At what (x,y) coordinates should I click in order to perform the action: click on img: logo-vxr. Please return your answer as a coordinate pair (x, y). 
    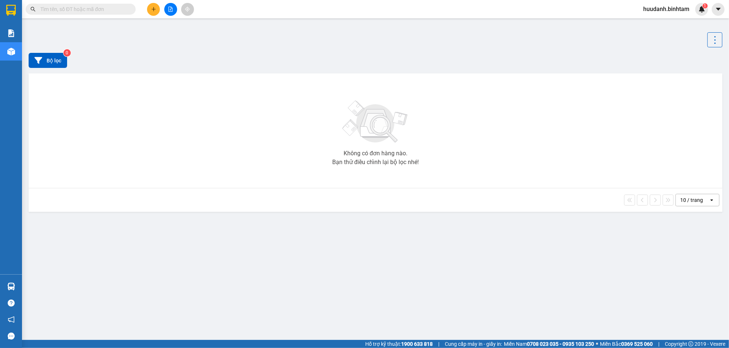
    Looking at the image, I should click on (11, 10).